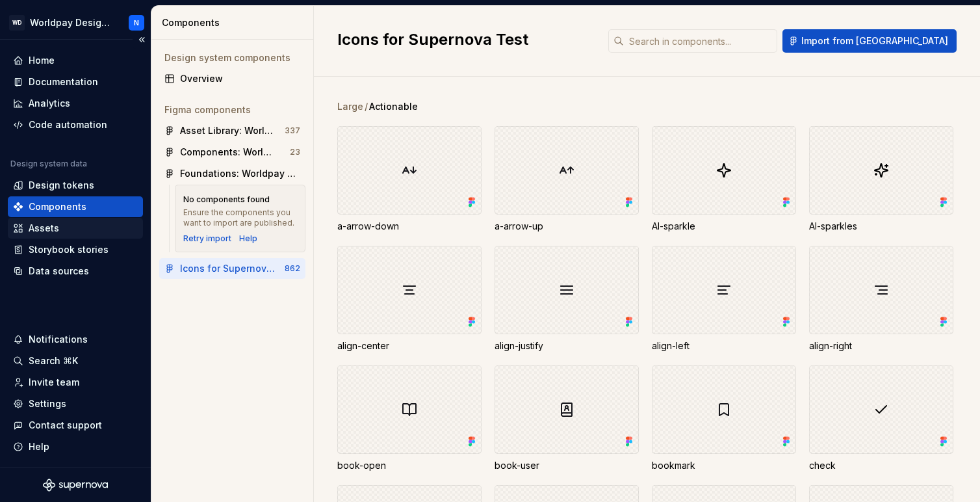  I want to click on a: Components, so click(75, 207).